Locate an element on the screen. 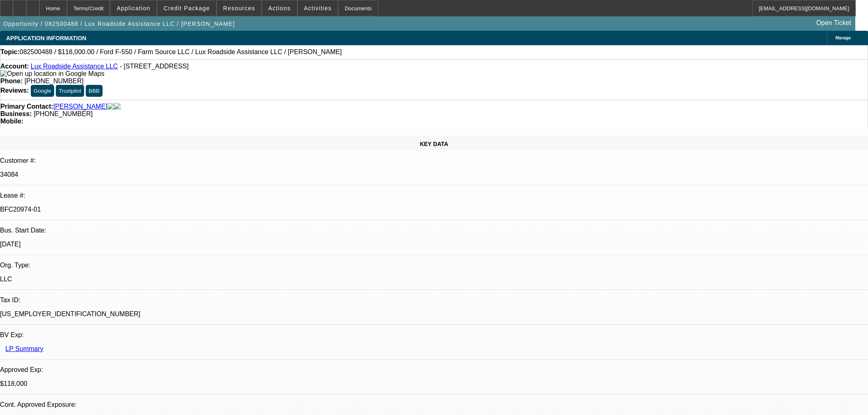  strong: Business: is located at coordinates (16, 114).